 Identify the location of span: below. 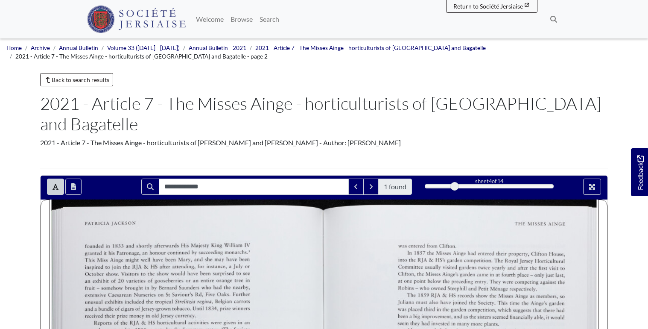
(434, 281).